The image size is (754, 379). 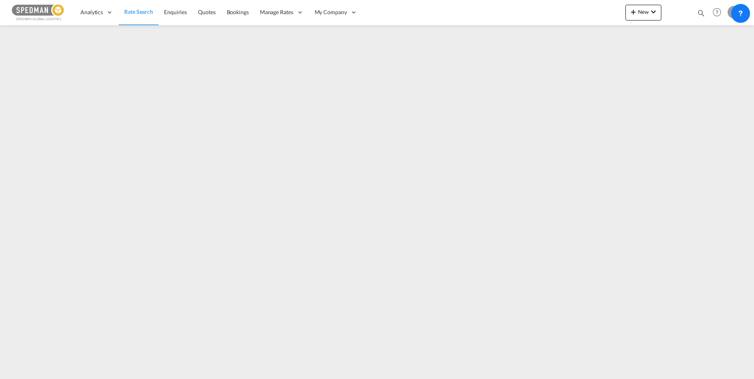 I want to click on span: My Company, so click(x=331, y=12).